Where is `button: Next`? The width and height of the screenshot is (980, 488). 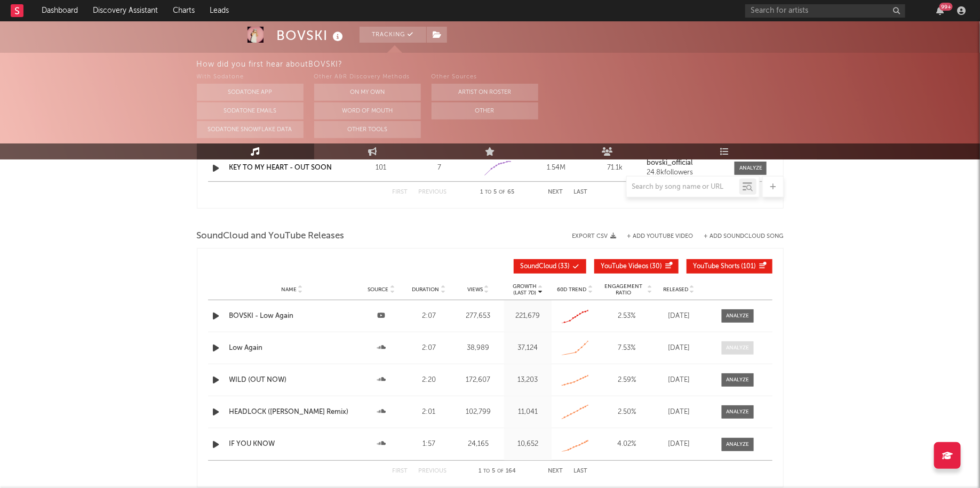 button: Next is located at coordinates (556, 471).